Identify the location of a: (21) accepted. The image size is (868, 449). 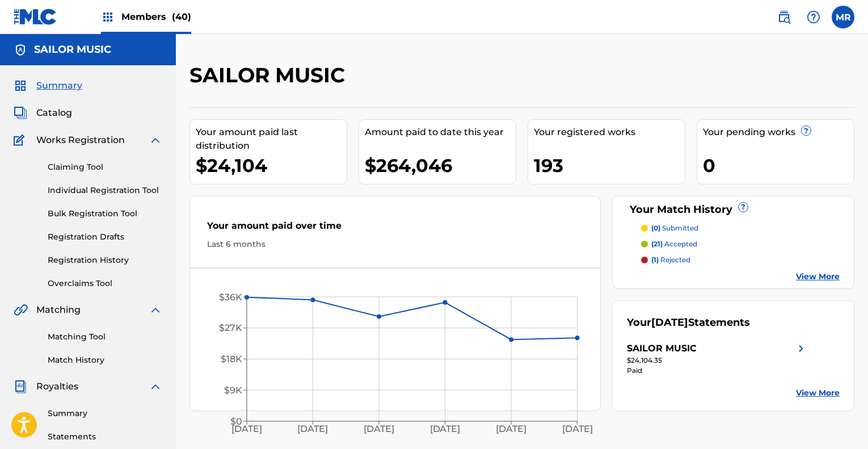
(740, 245).